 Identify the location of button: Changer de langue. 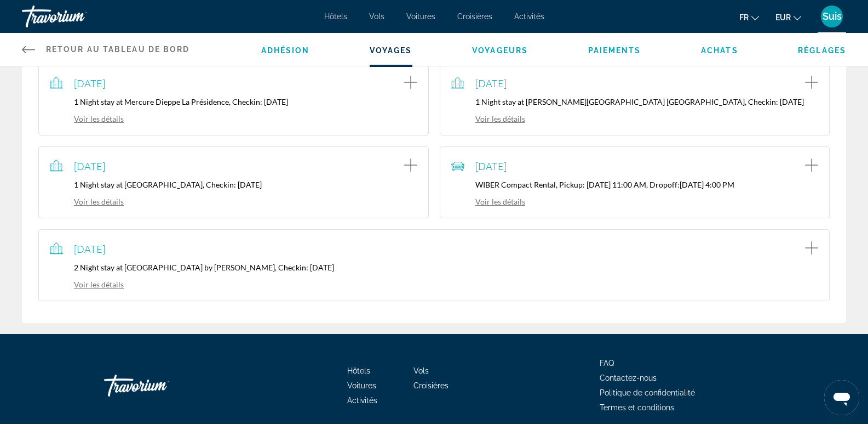
(749, 17).